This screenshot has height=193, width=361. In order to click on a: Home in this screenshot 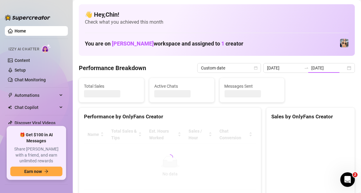, I will do `click(20, 31)`.